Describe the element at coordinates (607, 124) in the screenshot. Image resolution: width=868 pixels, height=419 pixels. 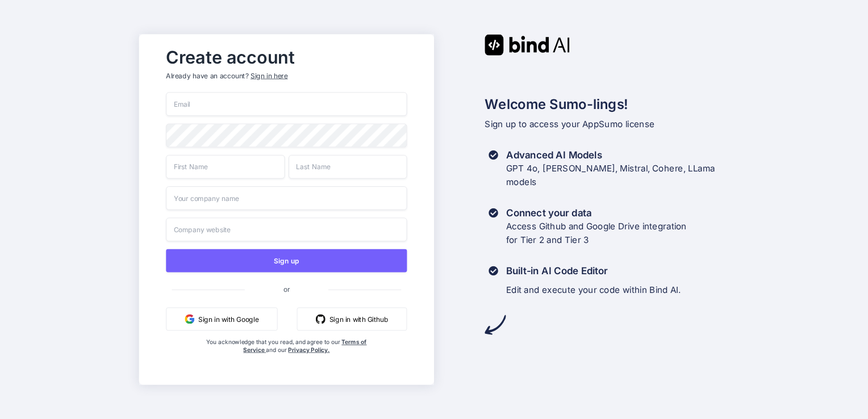
I see `p: Sign up to access your AppSumo license` at that location.